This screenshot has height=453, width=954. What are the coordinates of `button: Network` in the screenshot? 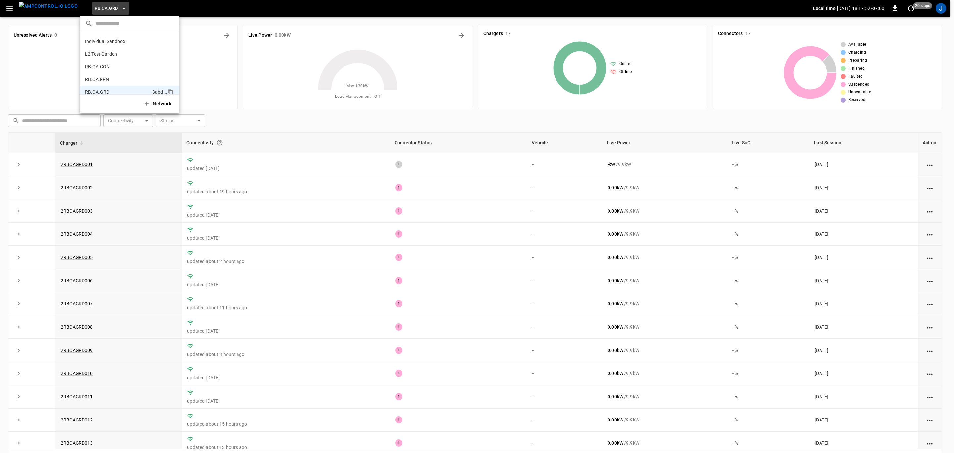 It's located at (158, 104).